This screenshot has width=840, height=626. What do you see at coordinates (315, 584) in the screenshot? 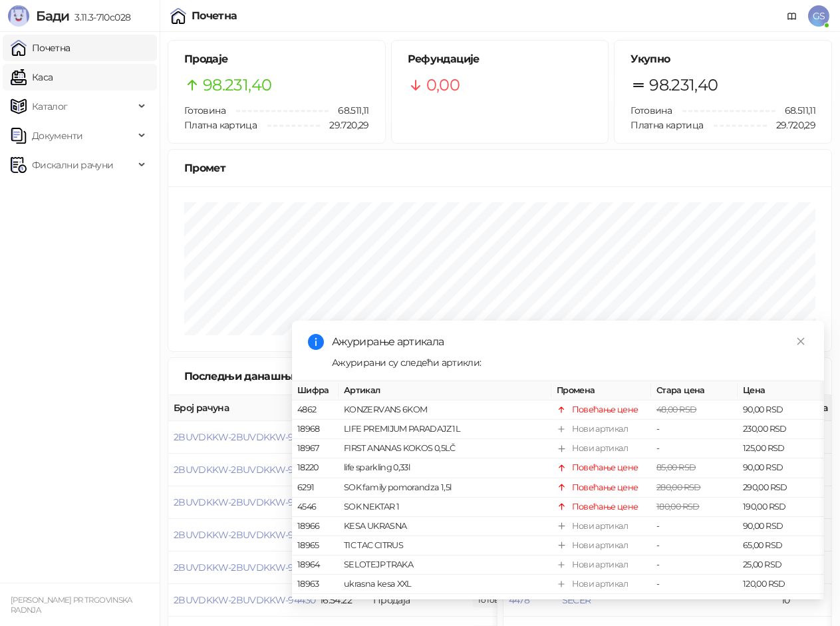
I see `td: 18963` at bounding box center [315, 584].